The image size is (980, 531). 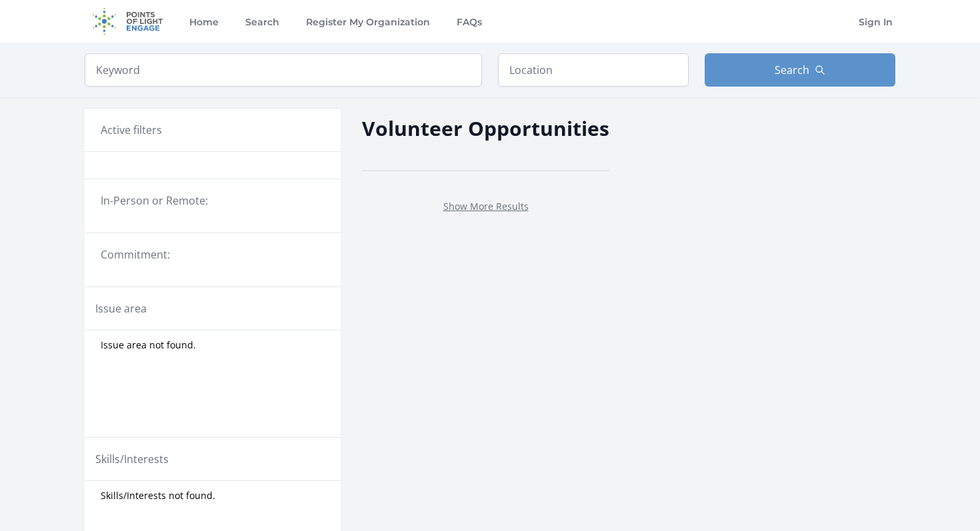 What do you see at coordinates (486, 205) in the screenshot?
I see `a: Show More Results` at bounding box center [486, 205].